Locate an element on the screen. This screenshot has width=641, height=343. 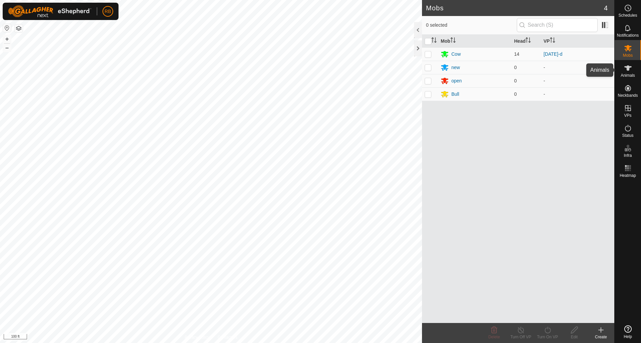
span: Help is located at coordinates (628, 337).